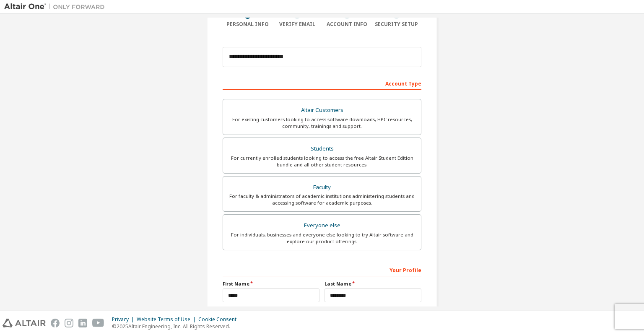  Describe the element at coordinates (322, 188) in the screenshot. I see `div: Faculty` at that location.